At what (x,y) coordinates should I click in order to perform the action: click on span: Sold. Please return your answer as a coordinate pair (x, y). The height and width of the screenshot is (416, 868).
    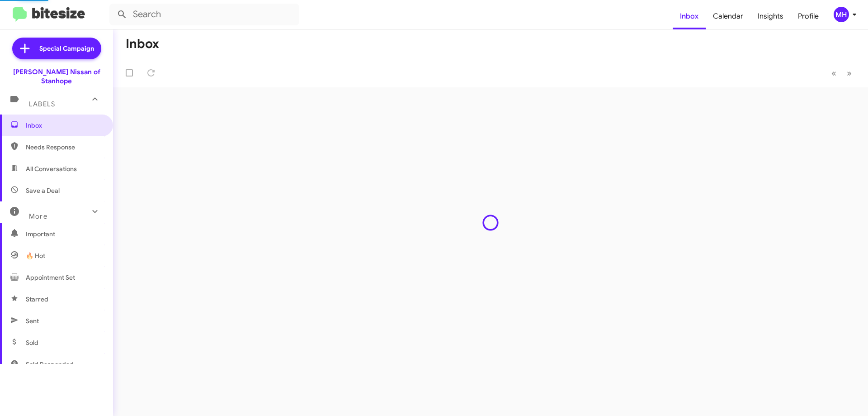
    Looking at the image, I should click on (32, 343).